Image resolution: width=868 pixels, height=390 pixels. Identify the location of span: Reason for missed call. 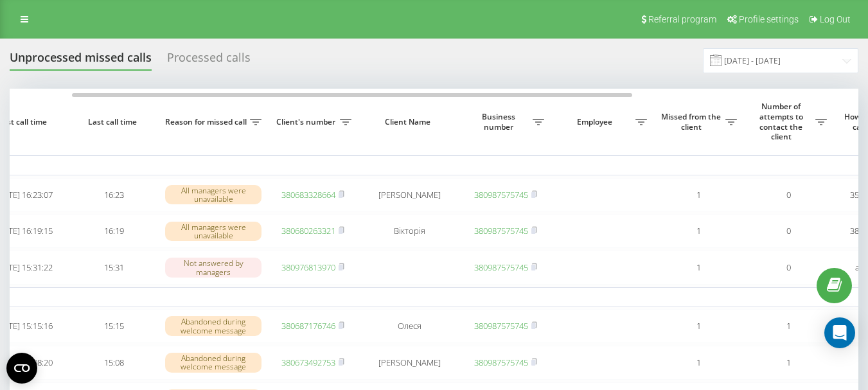
(208, 122).